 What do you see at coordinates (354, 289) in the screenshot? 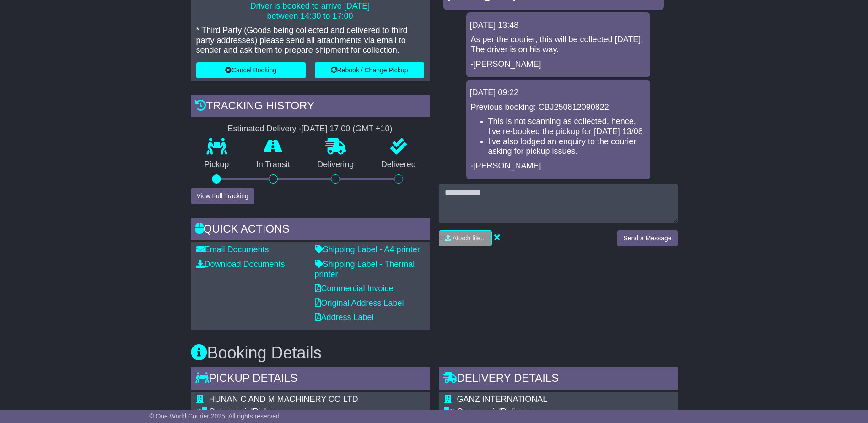
I see `a: Commercial Invoice` at bounding box center [354, 289].